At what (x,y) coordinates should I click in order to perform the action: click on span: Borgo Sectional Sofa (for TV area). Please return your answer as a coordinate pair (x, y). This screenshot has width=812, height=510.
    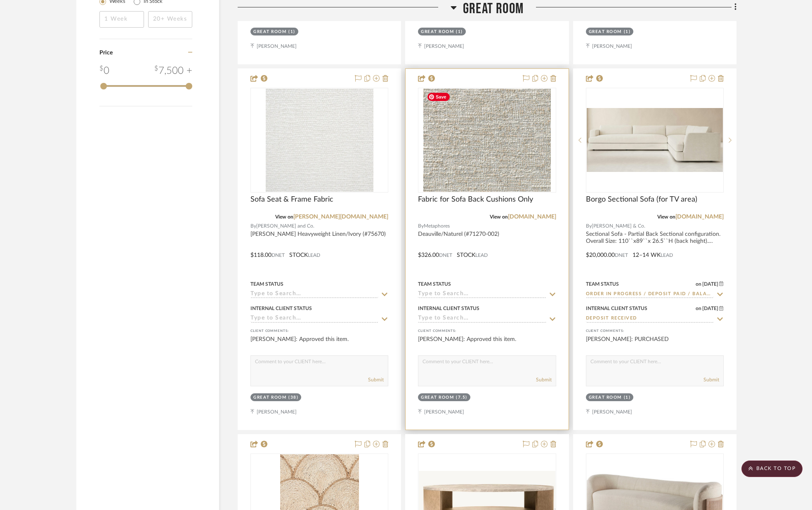
    Looking at the image, I should click on (641, 199).